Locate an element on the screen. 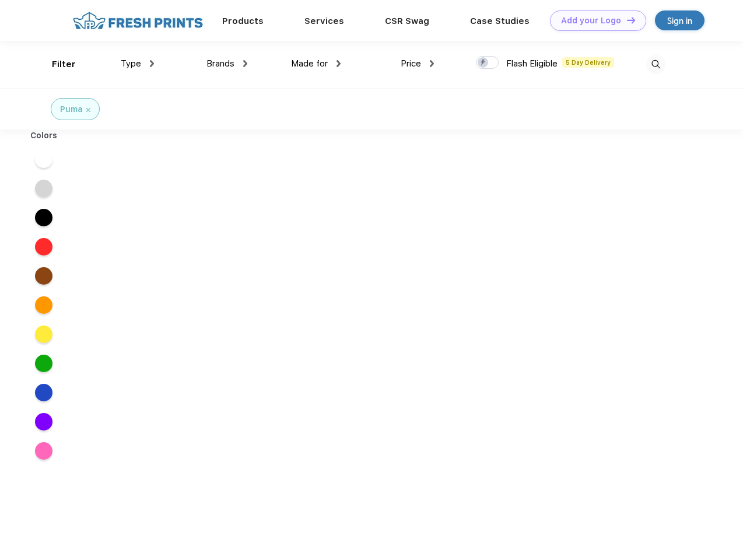 This screenshot has width=743, height=560. span: Made for is located at coordinates (309, 63).